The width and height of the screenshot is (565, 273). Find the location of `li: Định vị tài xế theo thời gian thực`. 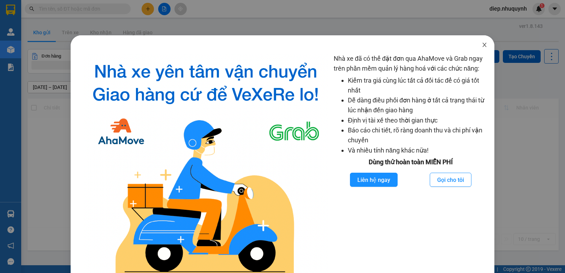

li: Định vị tài xế theo thời gian thực is located at coordinates (417, 120).